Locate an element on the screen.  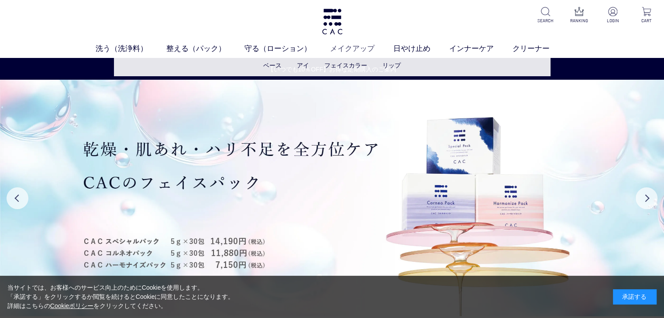
a: 整える（パック） is located at coordinates (205, 49).